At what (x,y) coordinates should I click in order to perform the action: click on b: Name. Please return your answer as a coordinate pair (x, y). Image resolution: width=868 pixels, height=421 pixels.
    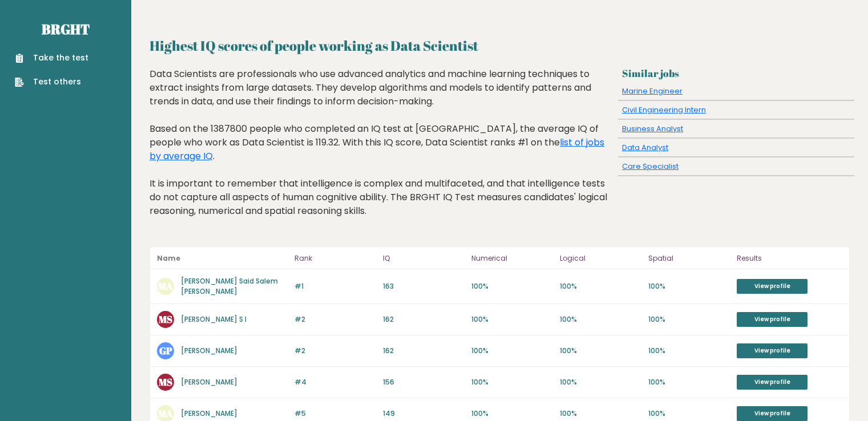
    Looking at the image, I should click on (168, 258).